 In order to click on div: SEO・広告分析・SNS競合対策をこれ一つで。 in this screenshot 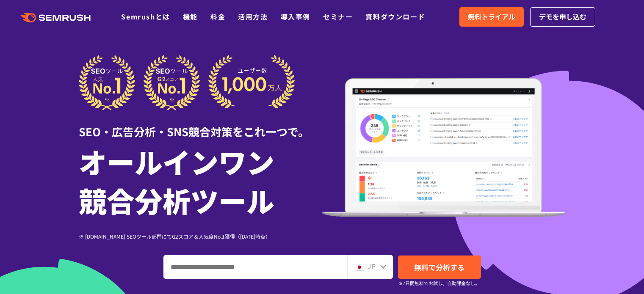, I will do `click(200, 125)`.